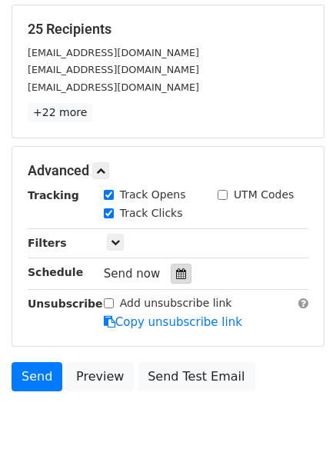  What do you see at coordinates (153, 194) in the screenshot?
I see `label: Track Opens` at bounding box center [153, 194].